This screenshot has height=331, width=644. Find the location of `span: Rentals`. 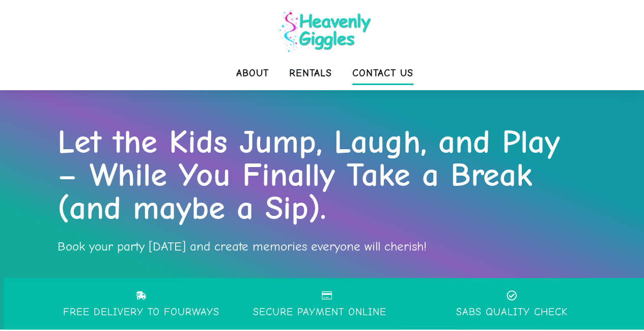

span: Rentals is located at coordinates (311, 74).